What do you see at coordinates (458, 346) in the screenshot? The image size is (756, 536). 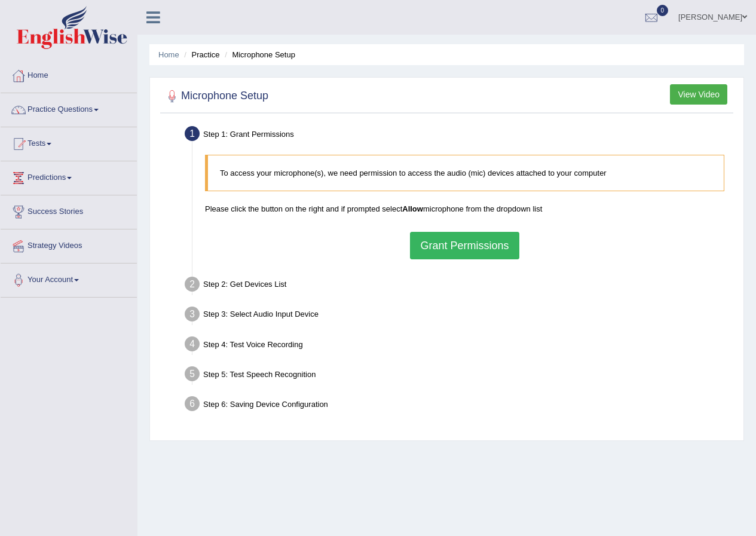 I see `div: Step 4: Test Voice Recording` at bounding box center [458, 346].